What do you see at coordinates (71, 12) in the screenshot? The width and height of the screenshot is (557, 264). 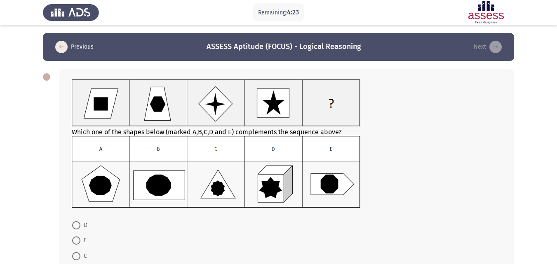 I see `img: Assess Talent Management logo` at bounding box center [71, 12].